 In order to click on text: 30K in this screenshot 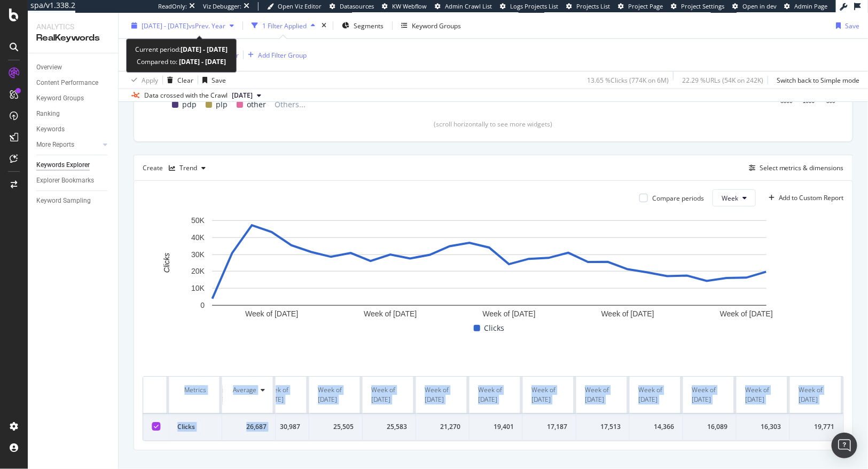, I will do `click(199, 255)`.